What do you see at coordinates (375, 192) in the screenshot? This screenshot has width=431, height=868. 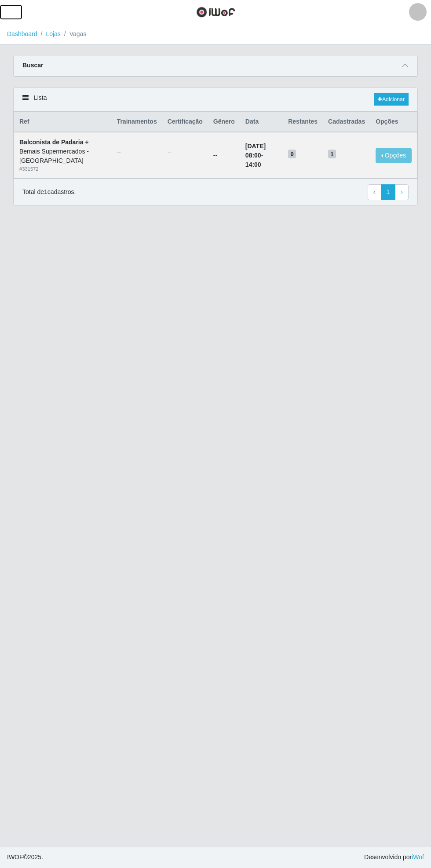 I see `a: Previous` at bounding box center [375, 192].